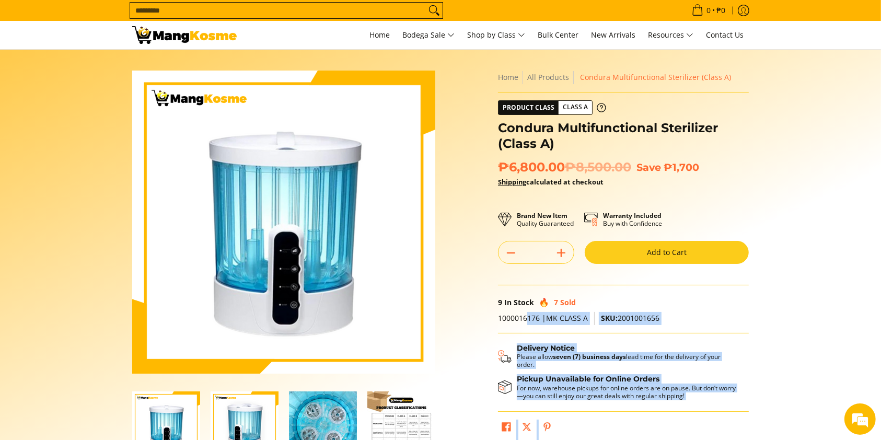 Image resolution: width=881 pixels, height=440 pixels. What do you see at coordinates (527, 428) in the screenshot?
I see `a: Post on X` at bounding box center [527, 428].